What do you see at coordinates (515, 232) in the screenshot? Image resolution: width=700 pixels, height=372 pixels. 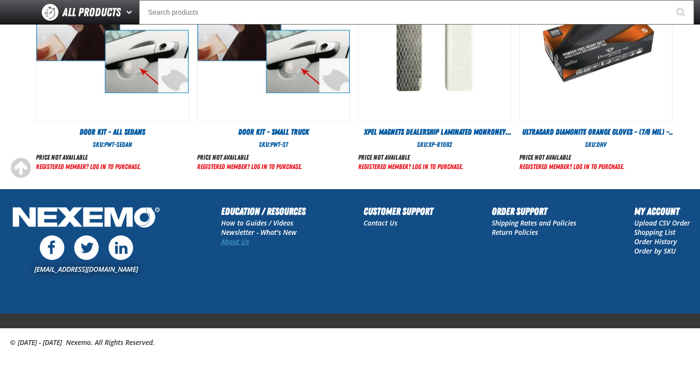 I see `a: Return Policies` at bounding box center [515, 232].